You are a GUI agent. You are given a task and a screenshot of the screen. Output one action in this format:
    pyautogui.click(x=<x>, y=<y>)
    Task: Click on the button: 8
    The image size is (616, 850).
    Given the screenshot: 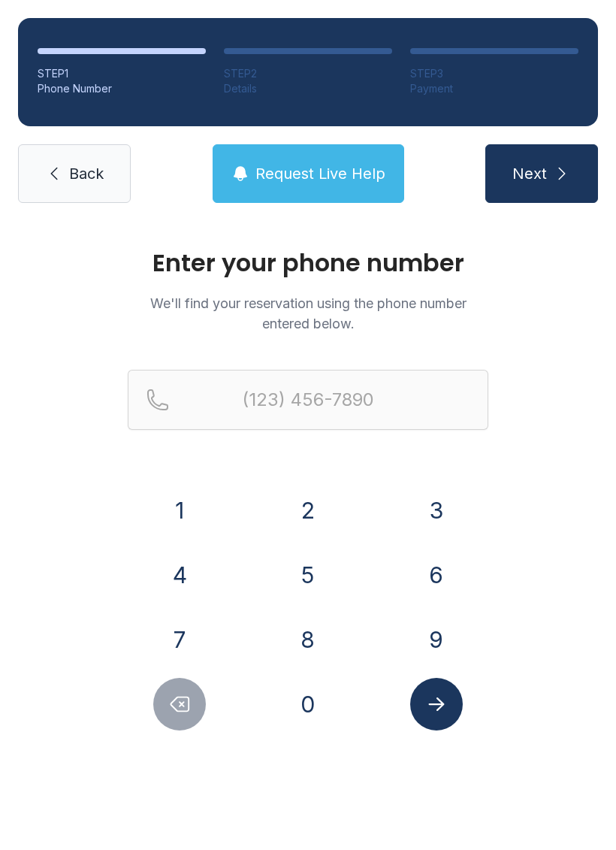 What is the action you would take?
    pyautogui.click(x=308, y=639)
    